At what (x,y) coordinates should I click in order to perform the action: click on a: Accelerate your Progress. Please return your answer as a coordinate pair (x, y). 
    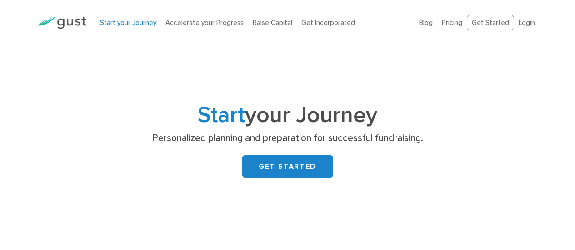
    Looking at the image, I should click on (204, 23).